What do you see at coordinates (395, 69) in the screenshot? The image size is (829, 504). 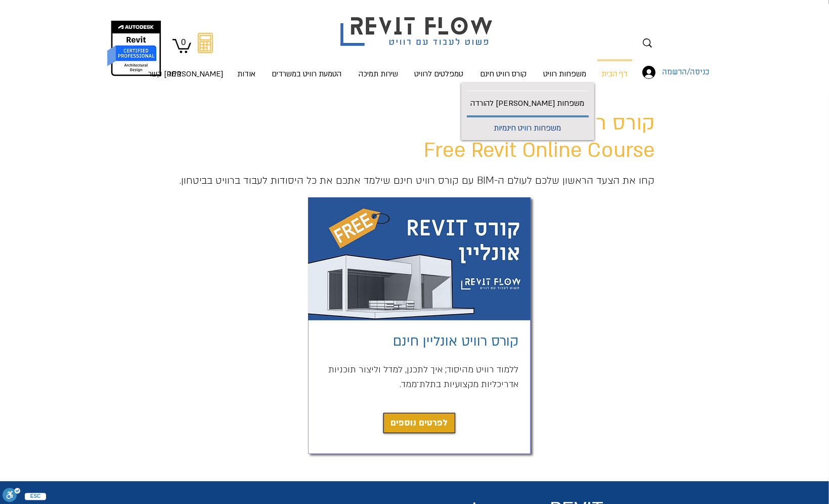 I see `nav: אתר` at bounding box center [395, 69].